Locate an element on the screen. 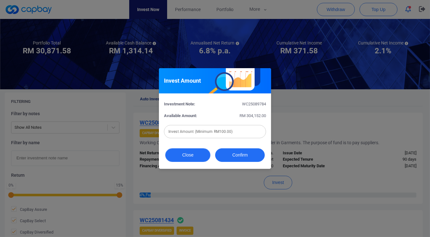  div: Available Amount: is located at coordinates (187, 116).